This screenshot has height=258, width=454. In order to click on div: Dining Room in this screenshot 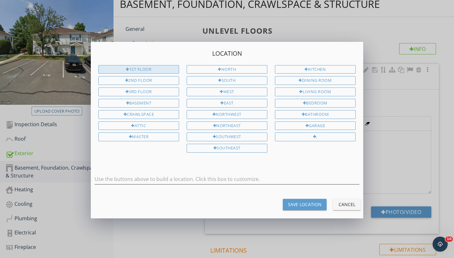, I will do `click(315, 81)`.